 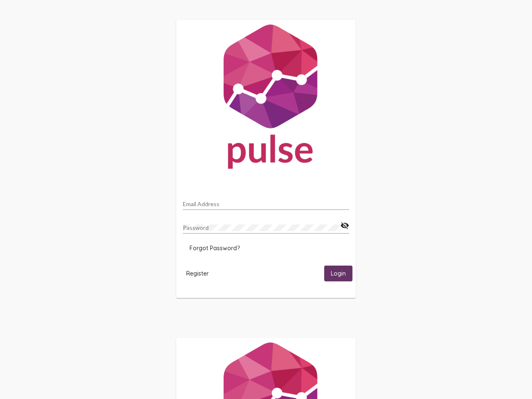 What do you see at coordinates (339, 274) in the screenshot?
I see `span: Login` at bounding box center [339, 274].